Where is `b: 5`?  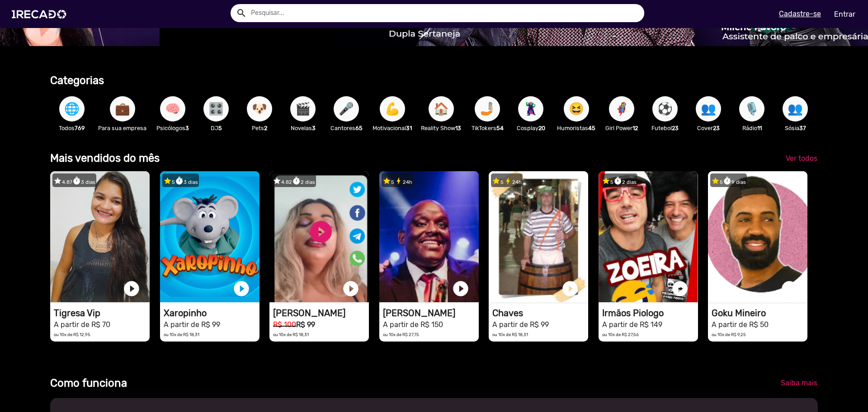
b: 5 is located at coordinates (221, 128).